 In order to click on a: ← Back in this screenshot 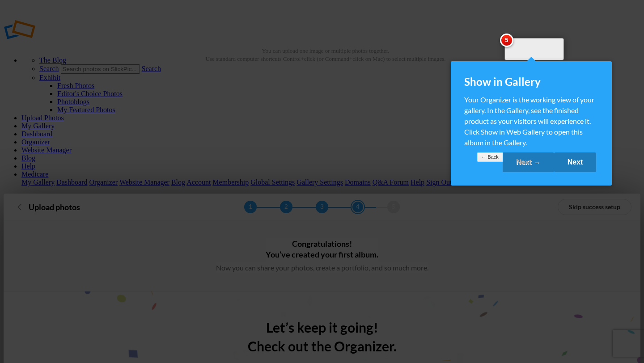, I will do `click(490, 157)`.